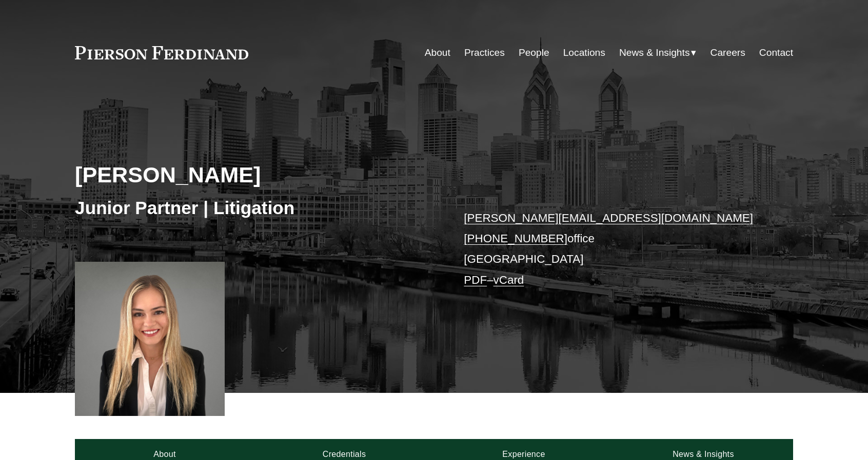  What do you see at coordinates (654, 53) in the screenshot?
I see `span: News & Insights` at bounding box center [654, 53].